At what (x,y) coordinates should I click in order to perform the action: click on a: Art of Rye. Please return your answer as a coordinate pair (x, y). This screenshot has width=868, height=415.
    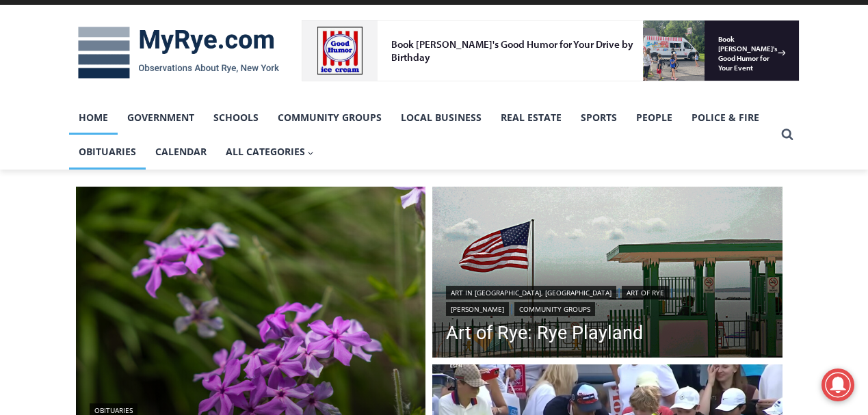
    Looking at the image, I should click on (645, 293).